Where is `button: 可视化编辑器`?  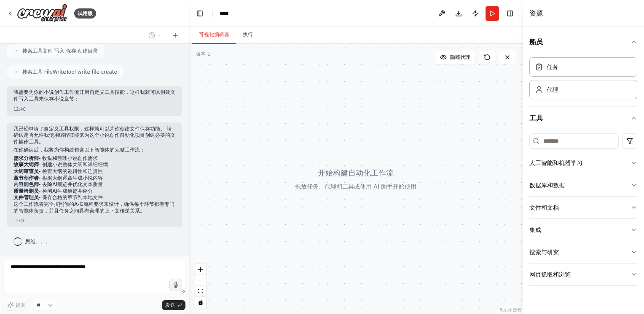 button: 可视化编辑器 is located at coordinates (214, 35).